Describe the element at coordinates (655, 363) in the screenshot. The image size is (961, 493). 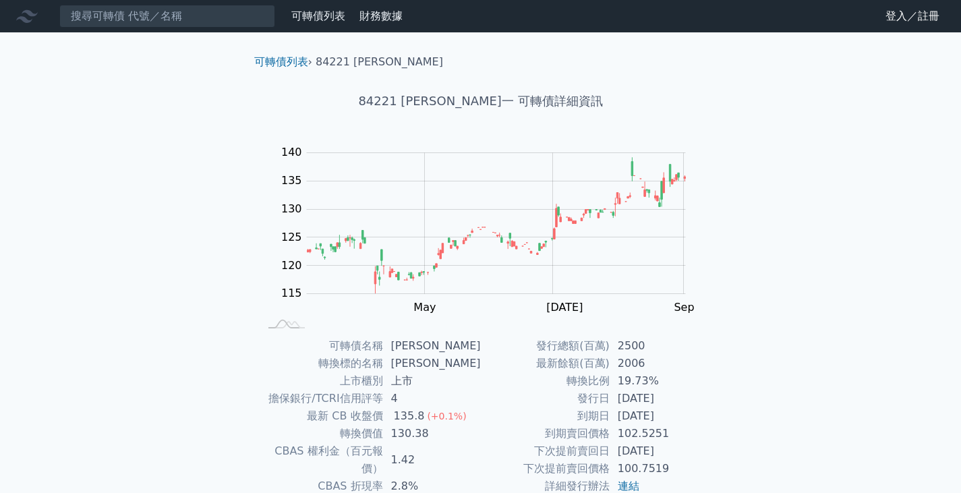
I see `td: 2006` at that location.